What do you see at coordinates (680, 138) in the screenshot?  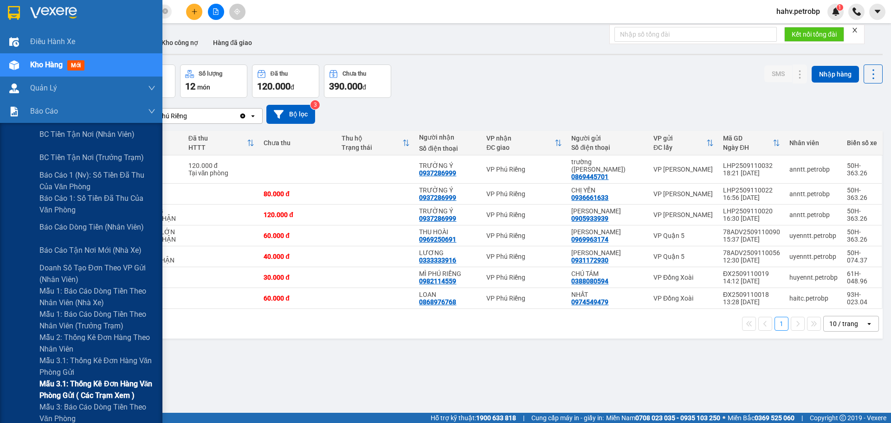 I see `div: VP gửi` at bounding box center [680, 138].